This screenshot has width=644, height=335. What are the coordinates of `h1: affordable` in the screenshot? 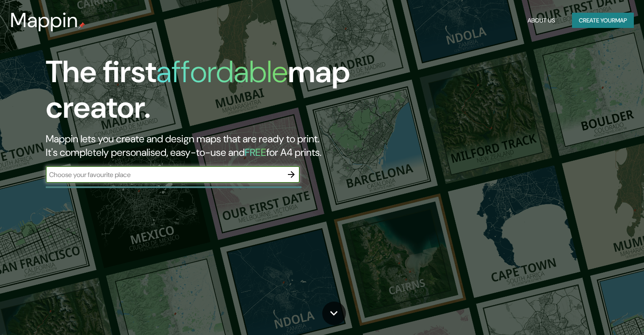 It's located at (222, 72).